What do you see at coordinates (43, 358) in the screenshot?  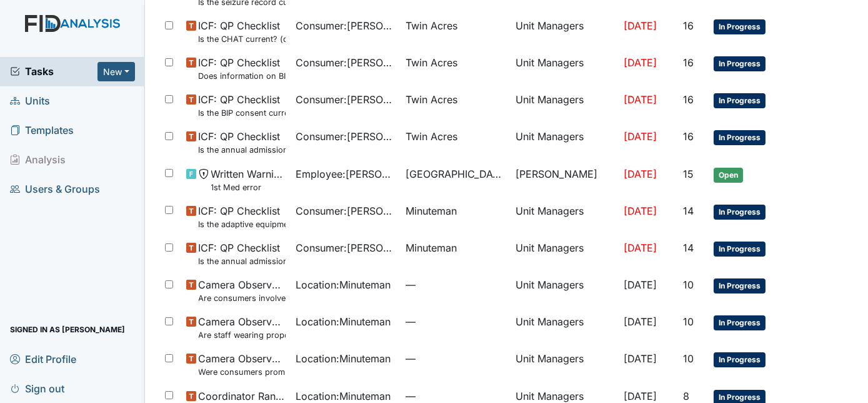 I see `span: Edit Profile` at bounding box center [43, 358].